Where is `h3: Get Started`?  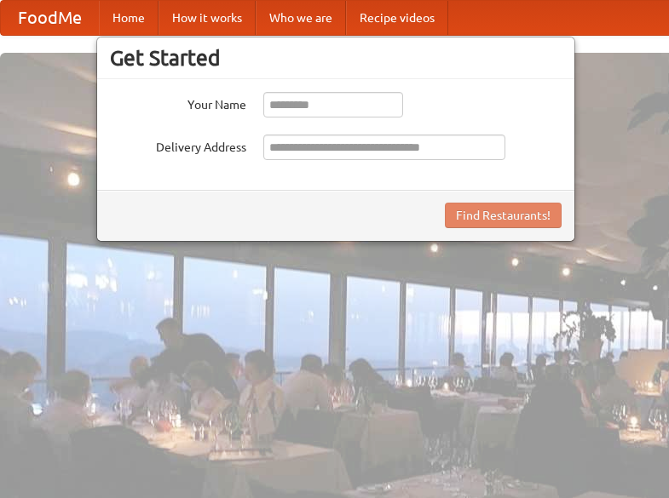 h3: Get Started is located at coordinates (336, 58).